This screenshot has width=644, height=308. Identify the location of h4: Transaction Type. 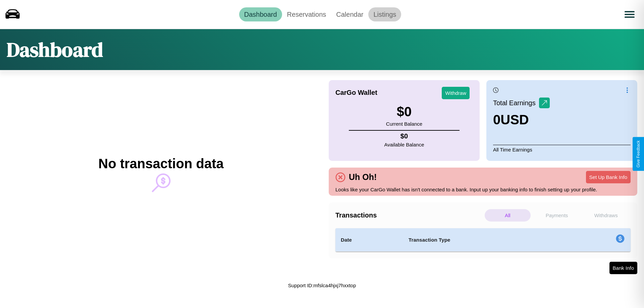
(485, 240).